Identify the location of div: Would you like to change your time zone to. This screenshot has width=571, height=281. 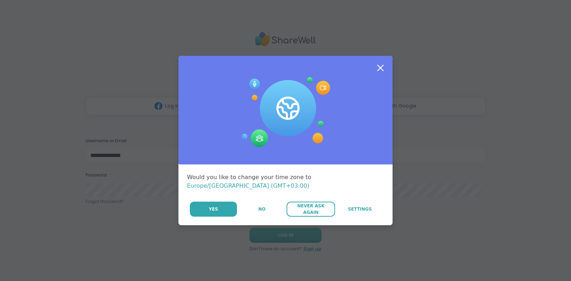
(286, 181).